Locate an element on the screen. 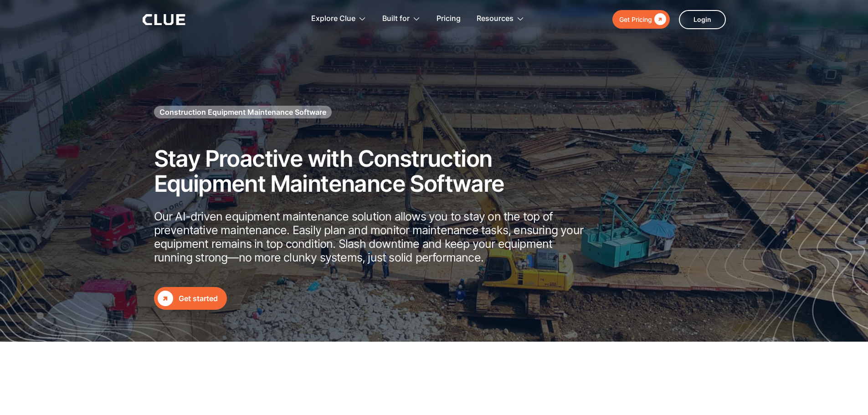  p: Our AI-driven equipment maintenance solution allows you to stay on the top of preventative mainte... is located at coordinates (370, 237).